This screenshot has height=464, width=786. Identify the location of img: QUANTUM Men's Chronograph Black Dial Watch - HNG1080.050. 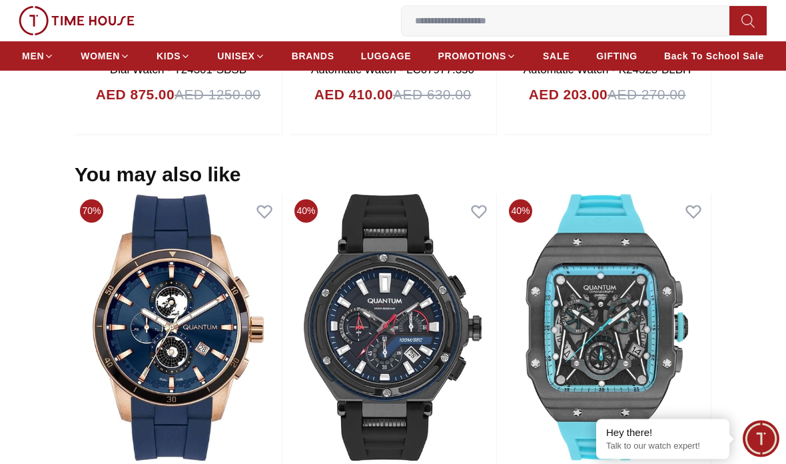
(607, 328).